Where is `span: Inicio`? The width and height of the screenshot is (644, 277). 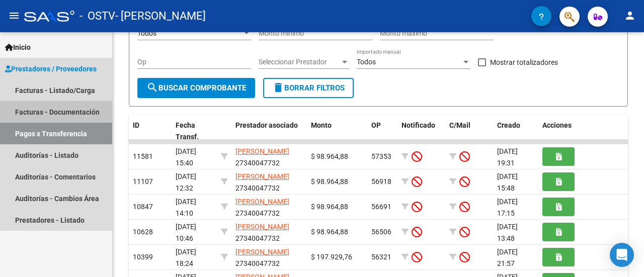
span: Inicio is located at coordinates (17, 47).